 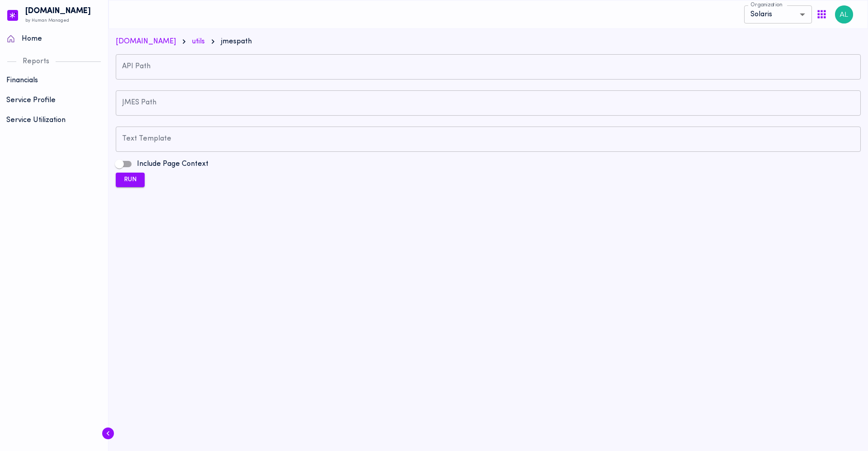 What do you see at coordinates (54, 120) in the screenshot?
I see `p: Service Utilization` at bounding box center [54, 120].